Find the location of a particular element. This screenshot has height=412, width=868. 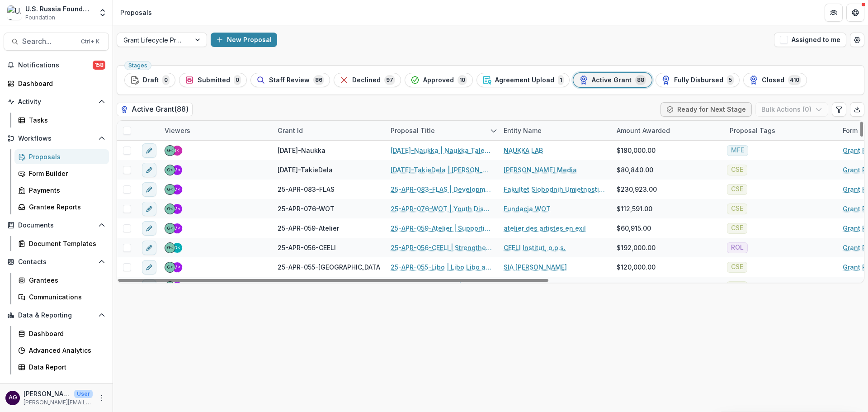

button: Closed410 is located at coordinates (775, 80).